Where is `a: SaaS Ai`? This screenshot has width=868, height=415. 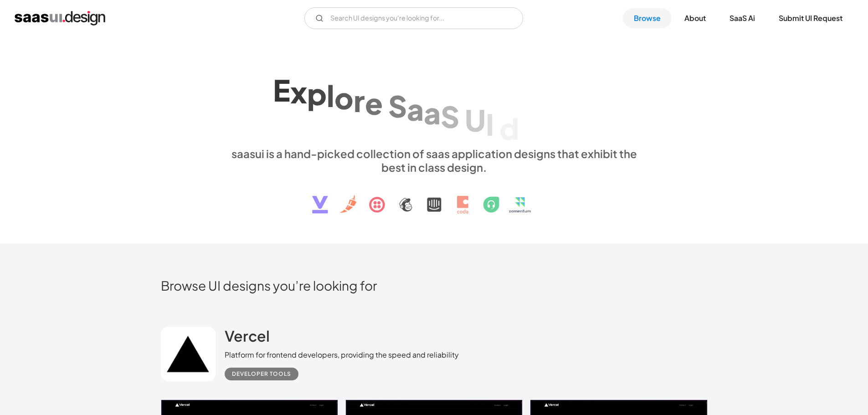 a: SaaS Ai is located at coordinates (742, 18).